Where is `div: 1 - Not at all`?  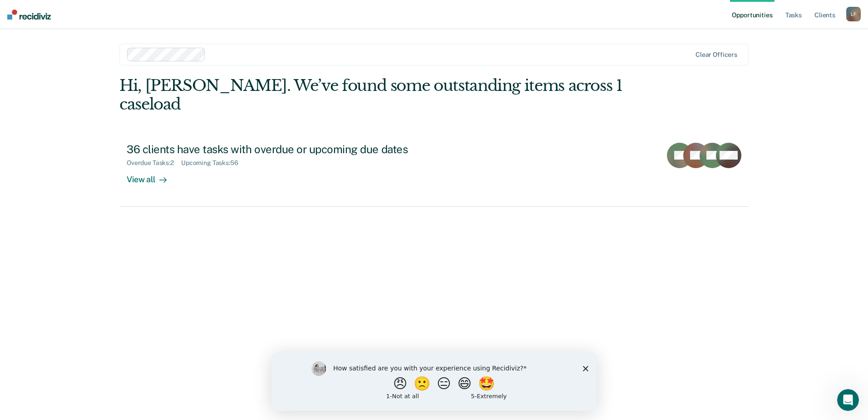
div: 1 - Not at all is located at coordinates (104, 43).